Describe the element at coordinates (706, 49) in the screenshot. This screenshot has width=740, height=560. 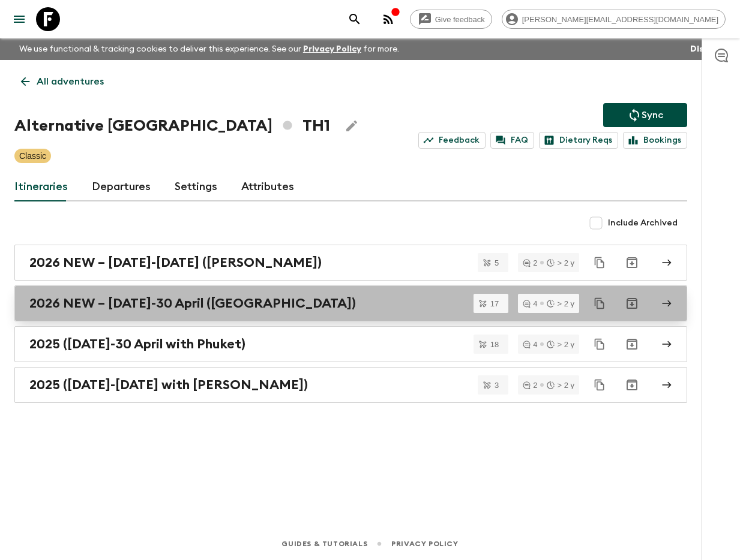
I see `button: Dismiss` at that location.